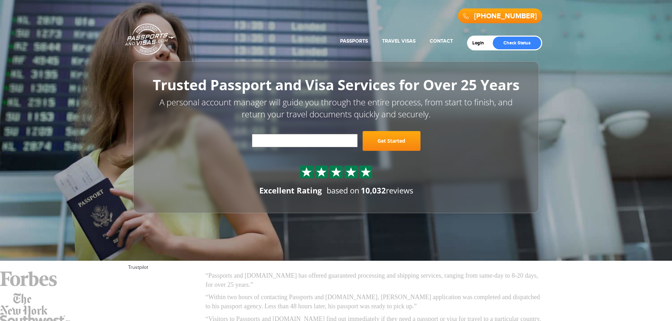  Describe the element at coordinates (336, 108) in the screenshot. I see `p: A personal account manager will guide you through the entire process, from start to finish, and r...` at that location.